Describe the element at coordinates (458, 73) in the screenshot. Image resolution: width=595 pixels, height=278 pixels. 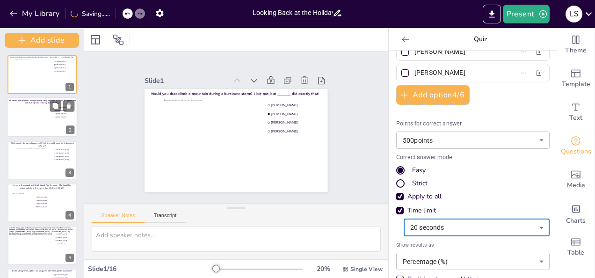
I see `input: Option 4` at that location.